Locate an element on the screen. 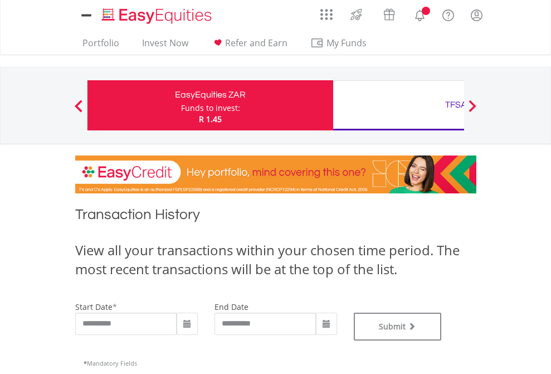 The width and height of the screenshot is (551, 374). label: start date is located at coordinates (94, 306).